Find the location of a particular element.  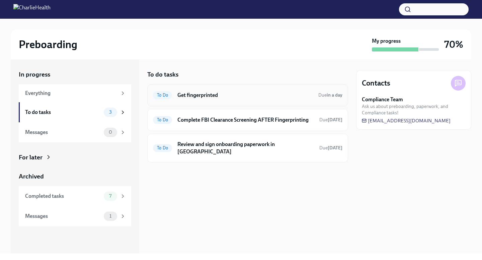

h2: Preboarding is located at coordinates (48, 44).